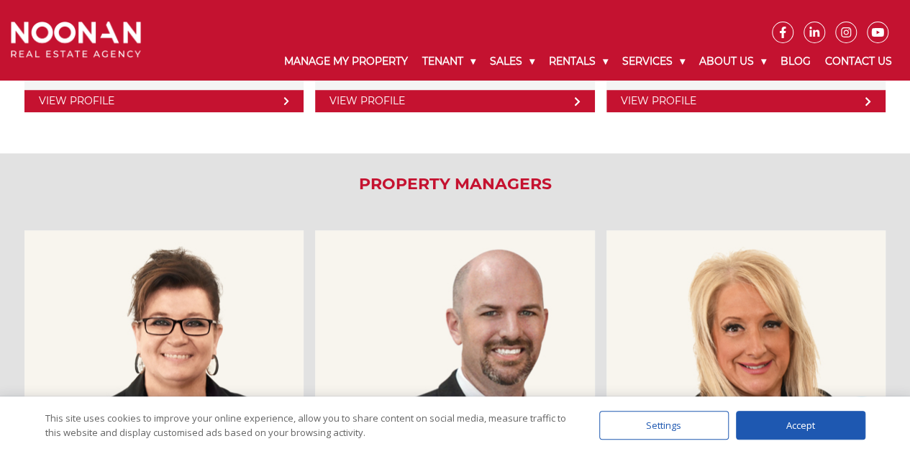 The image size is (910, 454). Describe the element at coordinates (796, 61) in the screenshot. I see `a: Blog` at that location.